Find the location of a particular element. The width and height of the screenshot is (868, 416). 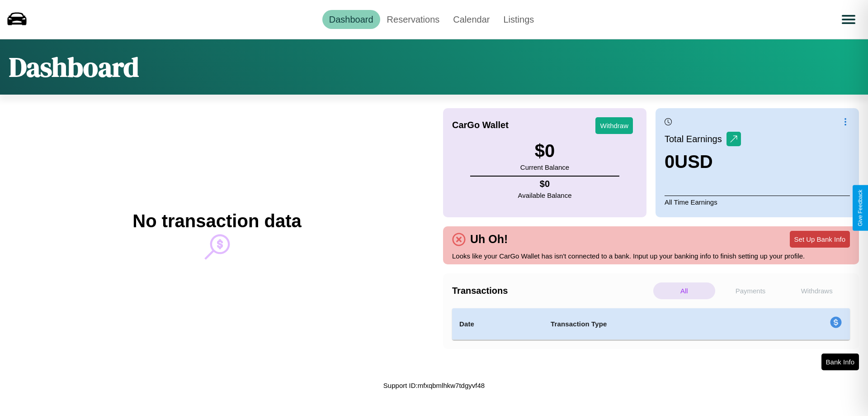

a: Dashboard is located at coordinates (351, 20).